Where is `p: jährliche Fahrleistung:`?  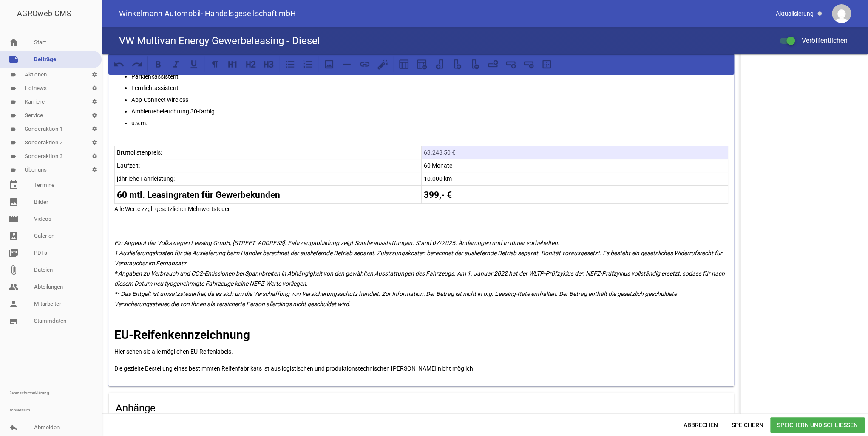 p: jährliche Fahrleistung: is located at coordinates (268, 179).